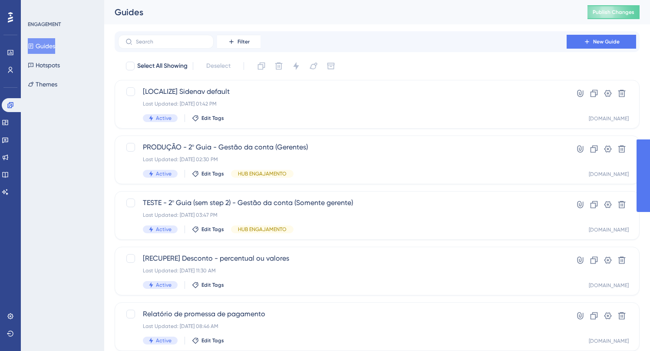 This screenshot has height=351, width=650. I want to click on button: Filter, so click(239, 42).